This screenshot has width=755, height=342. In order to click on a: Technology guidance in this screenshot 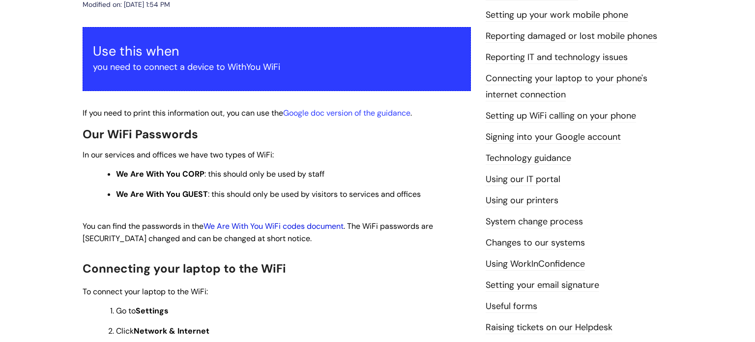, I will do `click(528, 158)`.